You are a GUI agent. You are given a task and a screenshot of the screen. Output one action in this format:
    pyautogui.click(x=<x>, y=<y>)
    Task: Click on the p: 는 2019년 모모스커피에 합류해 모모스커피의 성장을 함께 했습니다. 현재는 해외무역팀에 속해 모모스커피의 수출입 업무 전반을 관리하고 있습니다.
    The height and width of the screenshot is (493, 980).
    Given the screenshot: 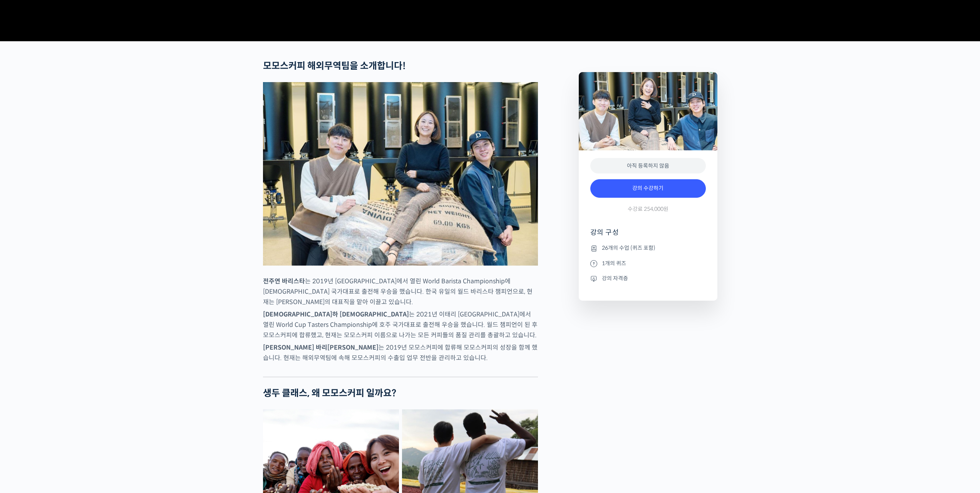 What is the action you would take?
    pyautogui.click(x=401, y=353)
    